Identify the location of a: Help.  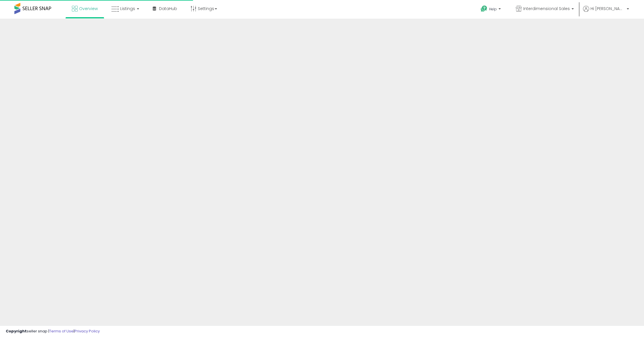
(491, 10).